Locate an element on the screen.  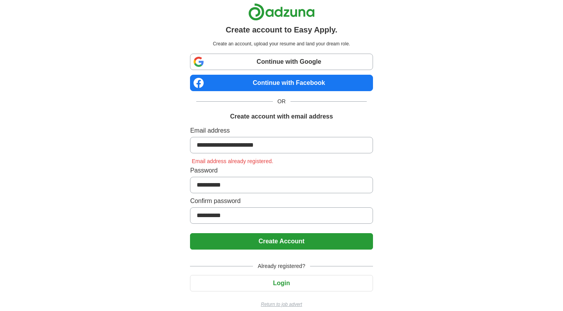
button: Login is located at coordinates (281, 283).